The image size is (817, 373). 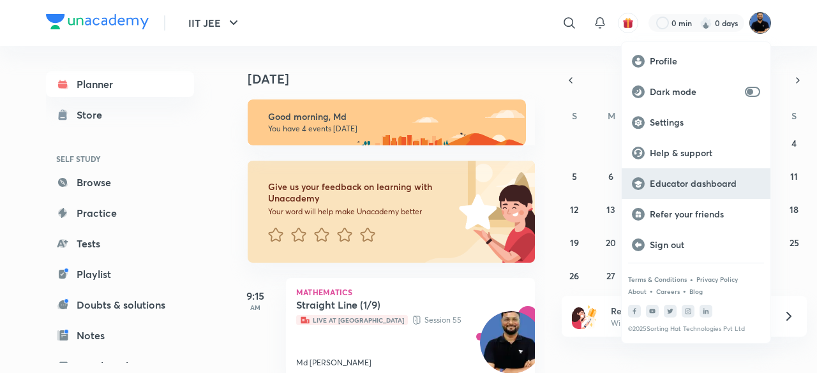 What do you see at coordinates (705, 184) in the screenshot?
I see `p: Educator dashboard` at bounding box center [705, 184].